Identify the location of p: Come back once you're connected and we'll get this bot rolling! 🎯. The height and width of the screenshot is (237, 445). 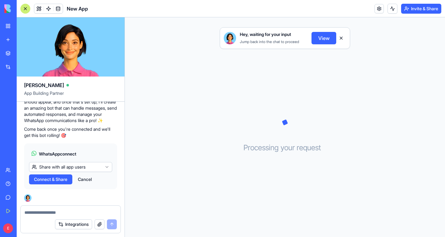
(71, 132).